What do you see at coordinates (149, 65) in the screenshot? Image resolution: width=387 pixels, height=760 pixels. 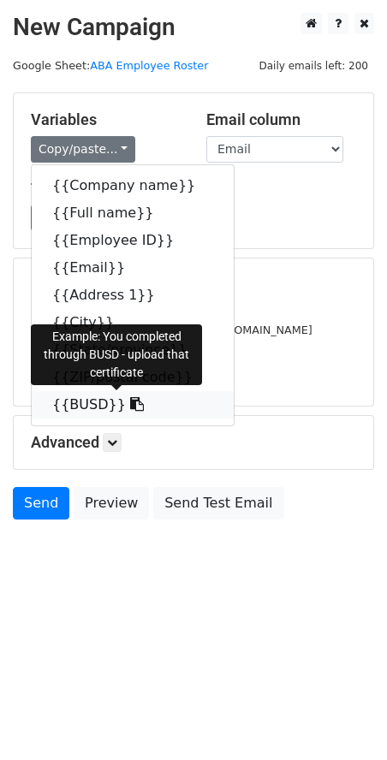 I see `a: ABA Employee Roster` at bounding box center [149, 65].